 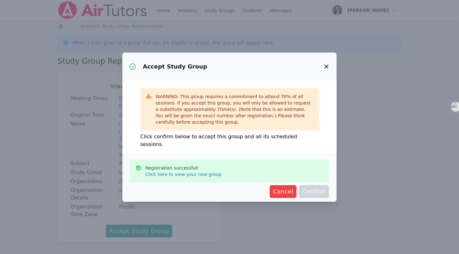 What do you see at coordinates (314, 192) in the screenshot?
I see `button: Confirm` at bounding box center [314, 192].